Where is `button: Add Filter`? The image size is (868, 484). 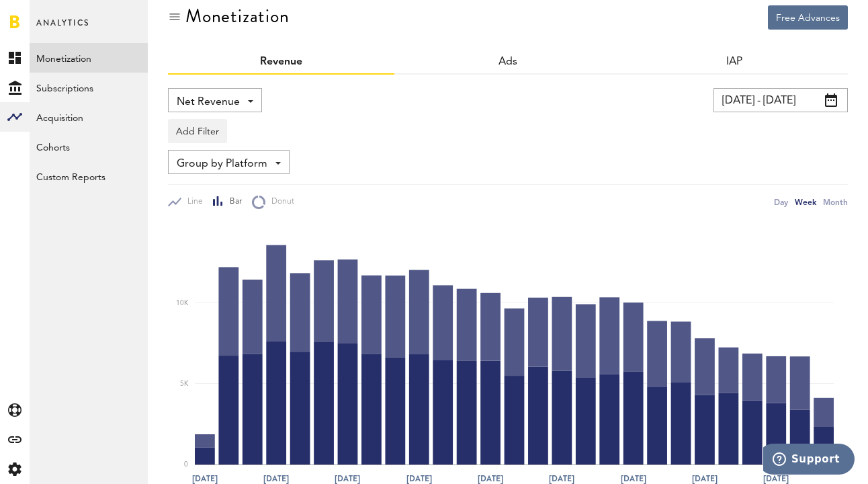 button: Add Filter is located at coordinates (198, 131).